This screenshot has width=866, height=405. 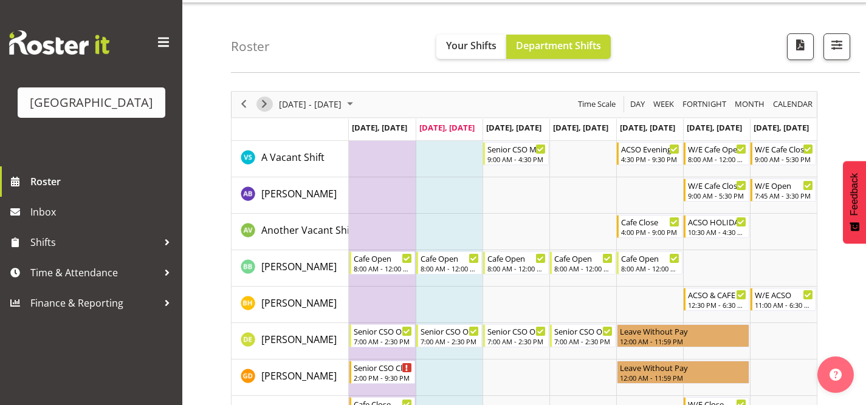 What do you see at coordinates (717, 154) in the screenshot?
I see `div: A Vacant Shift"s event - W/E Cafe Open Begin From Saturday, September 27, 2025 at 8:00:00 AM GMT+...` at bounding box center [717, 154].